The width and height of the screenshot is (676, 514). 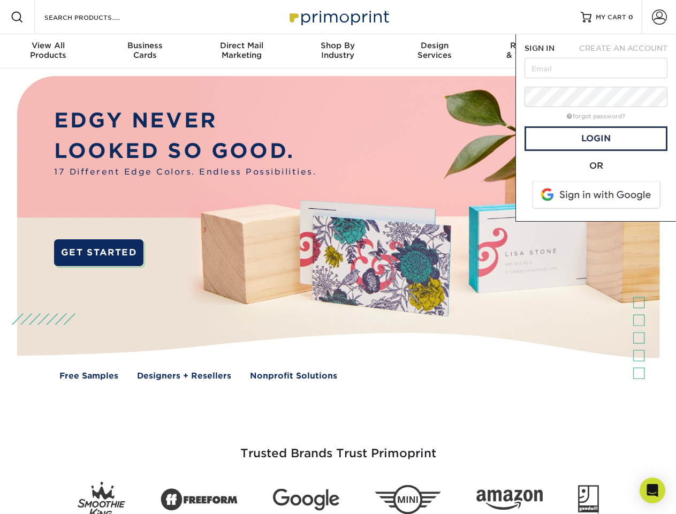 What do you see at coordinates (89, 376) in the screenshot?
I see `a: Free Samples` at bounding box center [89, 376].